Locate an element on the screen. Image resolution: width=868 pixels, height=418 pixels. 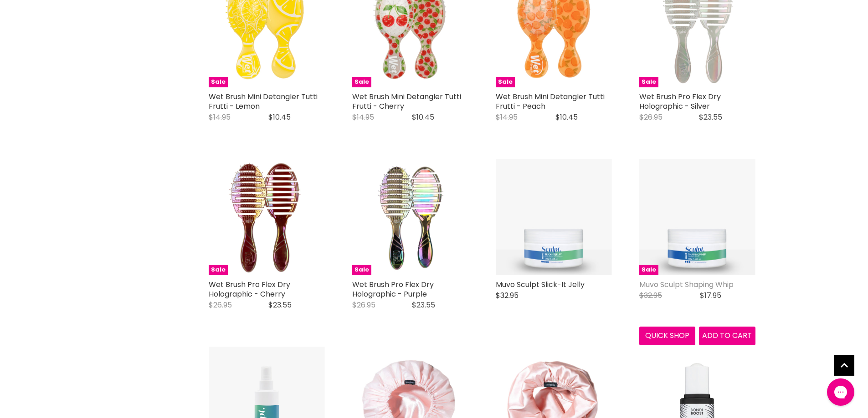
img: Muvo Sculpt Shaping Whip is located at coordinates (697, 217).